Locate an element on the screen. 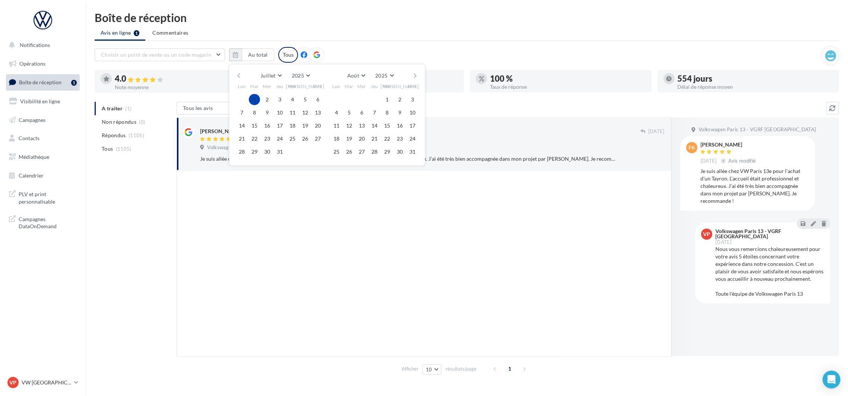 The height and width of the screenshot is (396, 848). span: Fk is located at coordinates (692, 148).